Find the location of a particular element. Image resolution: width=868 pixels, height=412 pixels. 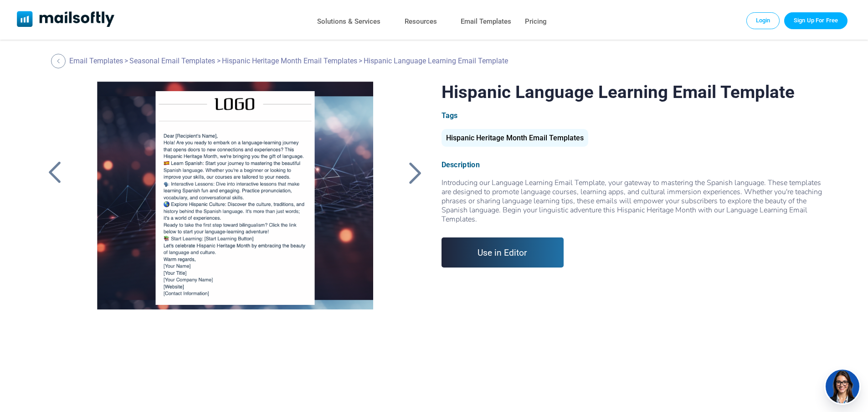

a: Resources is located at coordinates (421, 21).